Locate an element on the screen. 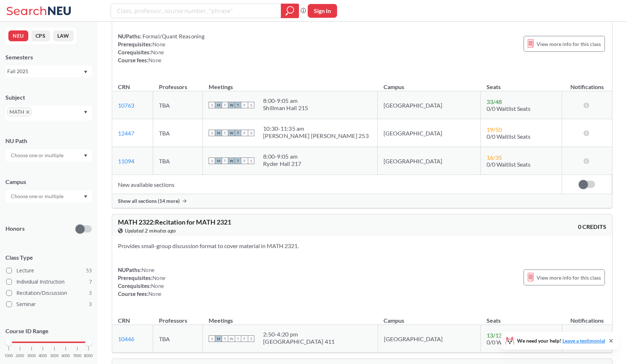 This screenshot has width=627, height=364. span: 16 / 35 is located at coordinates (494, 157).